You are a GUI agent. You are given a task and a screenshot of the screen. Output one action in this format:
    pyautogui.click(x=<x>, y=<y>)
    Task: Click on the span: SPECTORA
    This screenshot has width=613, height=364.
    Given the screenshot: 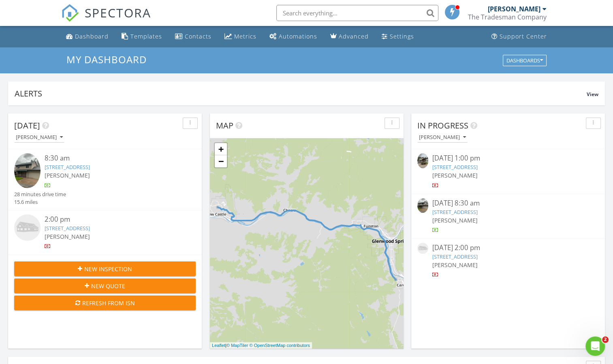 What is the action you would take?
    pyautogui.click(x=118, y=13)
    